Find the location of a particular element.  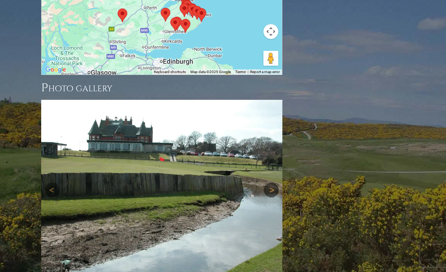

a: Previous is located at coordinates (52, 190).